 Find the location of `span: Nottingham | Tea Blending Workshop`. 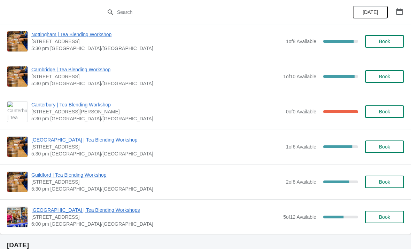

span: Nottingham | Tea Blending Workshop is located at coordinates (157, 34).